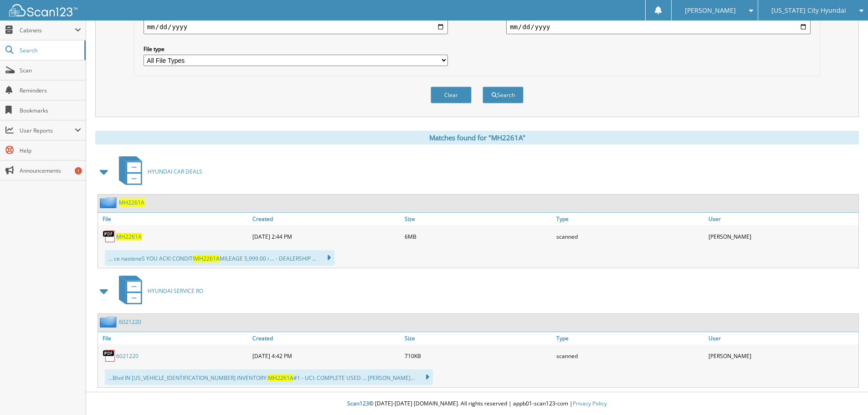  Describe the element at coordinates (477, 138) in the screenshot. I see `div: Matches found for "MH2261A"` at that location.